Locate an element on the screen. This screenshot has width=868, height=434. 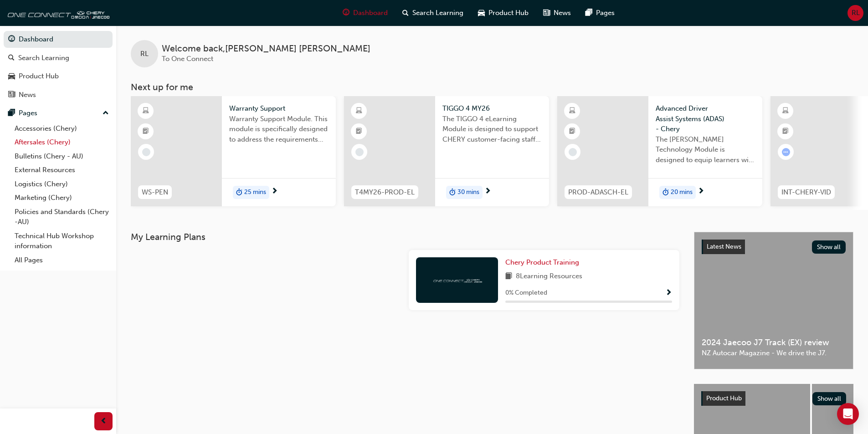
a: Technical Hub Workshop information is located at coordinates (62, 241).